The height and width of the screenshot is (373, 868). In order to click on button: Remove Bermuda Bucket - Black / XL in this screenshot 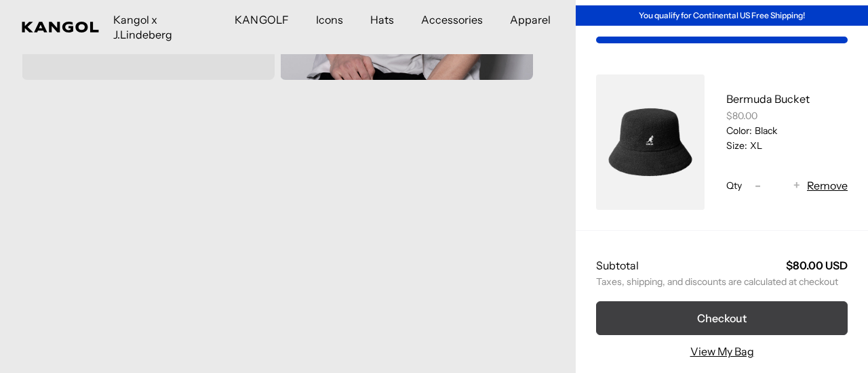, I will do `click(827, 186)`.